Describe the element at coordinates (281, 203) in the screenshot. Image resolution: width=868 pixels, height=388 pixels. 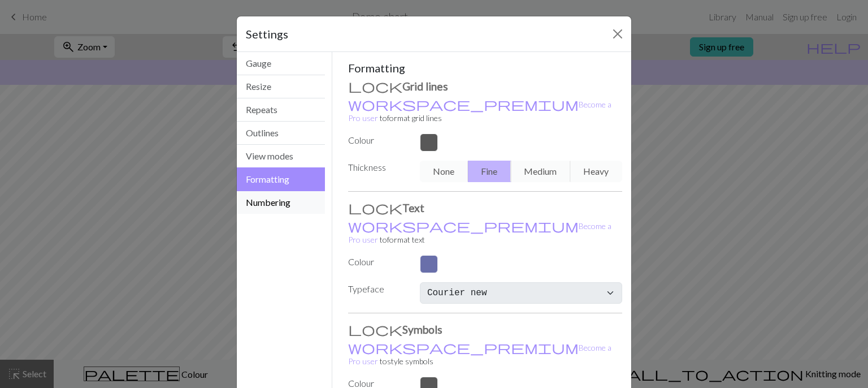
I see `button: Numbering` at that location.